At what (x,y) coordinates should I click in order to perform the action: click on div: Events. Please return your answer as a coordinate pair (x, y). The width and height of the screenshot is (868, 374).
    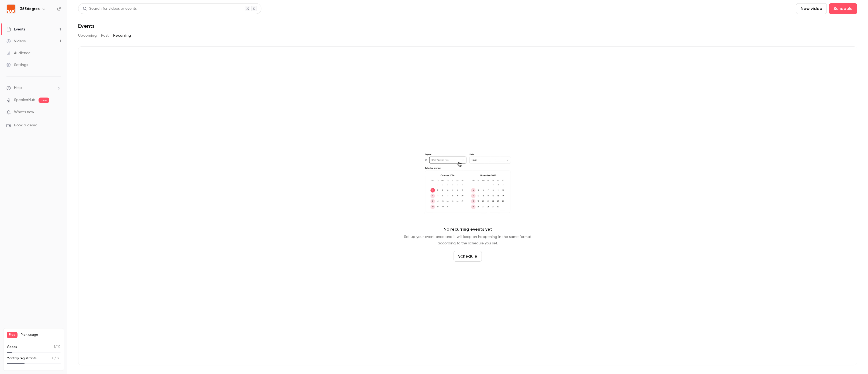
    Looking at the image, I should click on (16, 29).